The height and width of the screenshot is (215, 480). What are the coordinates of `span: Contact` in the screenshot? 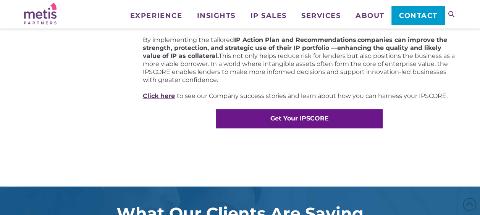 It's located at (418, 16).